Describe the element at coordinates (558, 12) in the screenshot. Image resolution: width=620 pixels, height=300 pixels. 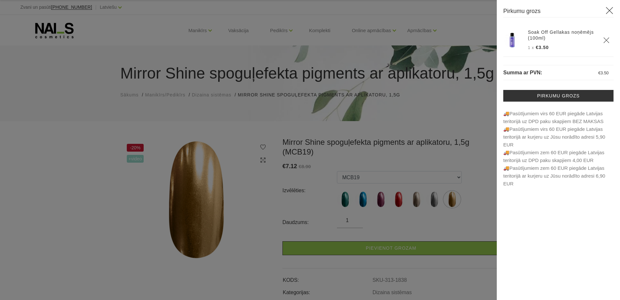
I see `h3: Pirkumu grozs` at that location.